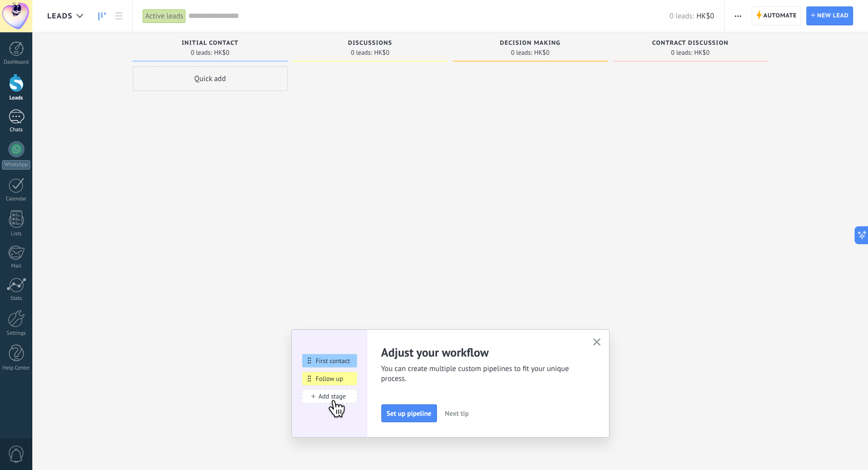 The height and width of the screenshot is (470, 868). I want to click on div: Dashboard, so click(16, 62).